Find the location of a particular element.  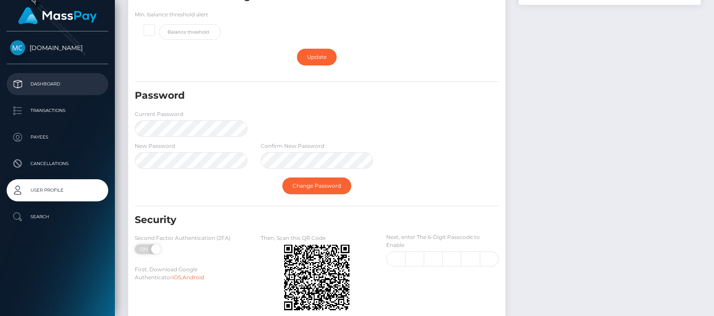

label: First, Download Google Authenticator , is located at coordinates (191, 273).